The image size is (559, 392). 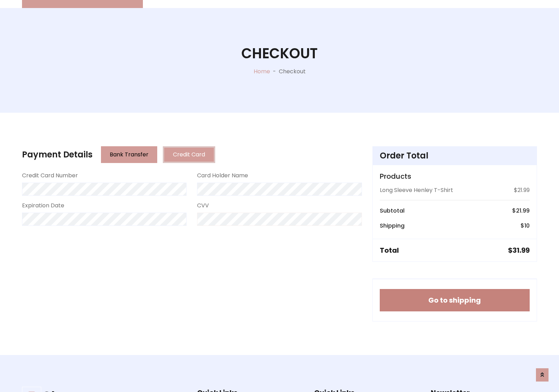 I want to click on button: Go to shipping, so click(x=454, y=300).